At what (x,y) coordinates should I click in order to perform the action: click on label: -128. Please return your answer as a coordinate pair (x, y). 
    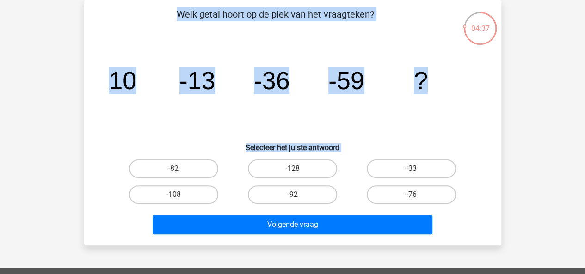
    Looking at the image, I should click on (292, 169).